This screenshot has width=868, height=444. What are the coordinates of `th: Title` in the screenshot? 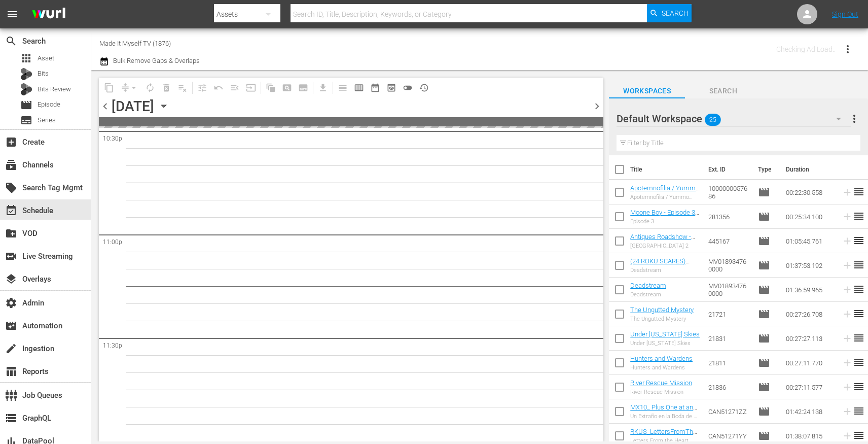 It's located at (666, 169).